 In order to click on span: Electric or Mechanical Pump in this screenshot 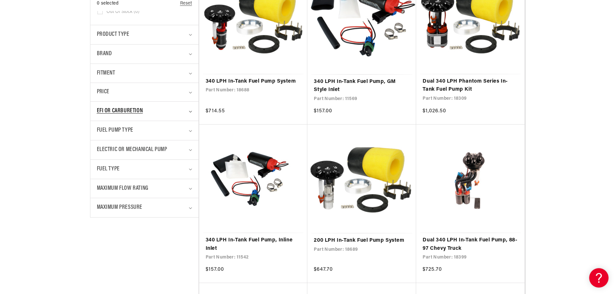, I will do `click(132, 150)`.